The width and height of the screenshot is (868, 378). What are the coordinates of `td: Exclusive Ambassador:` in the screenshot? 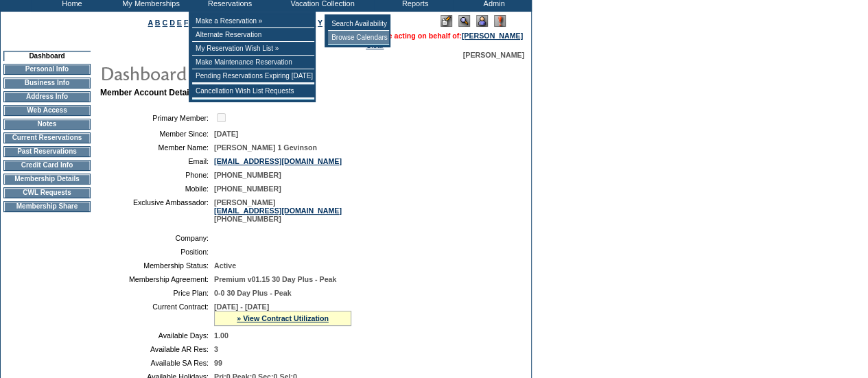 It's located at (157, 211).